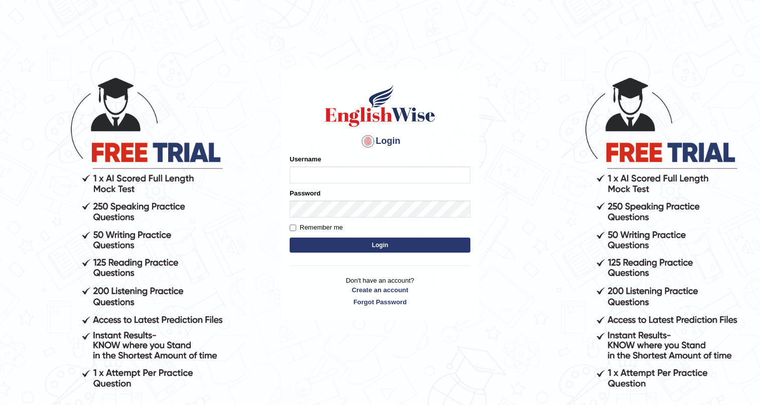 This screenshot has height=405, width=760. Describe the element at coordinates (305, 159) in the screenshot. I see `label: Username` at that location.